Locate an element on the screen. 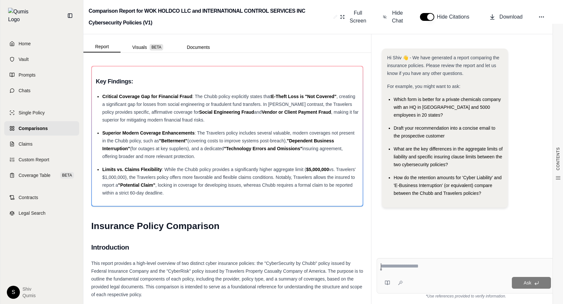 Image resolution: width=563 pixels, height=304 pixels. img: Qumis Logo is located at coordinates (20, 16).